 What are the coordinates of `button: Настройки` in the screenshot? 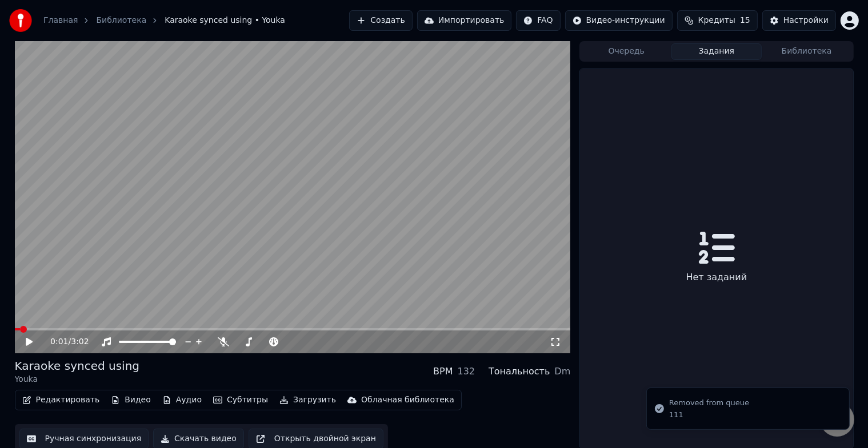 It's located at (798, 21).